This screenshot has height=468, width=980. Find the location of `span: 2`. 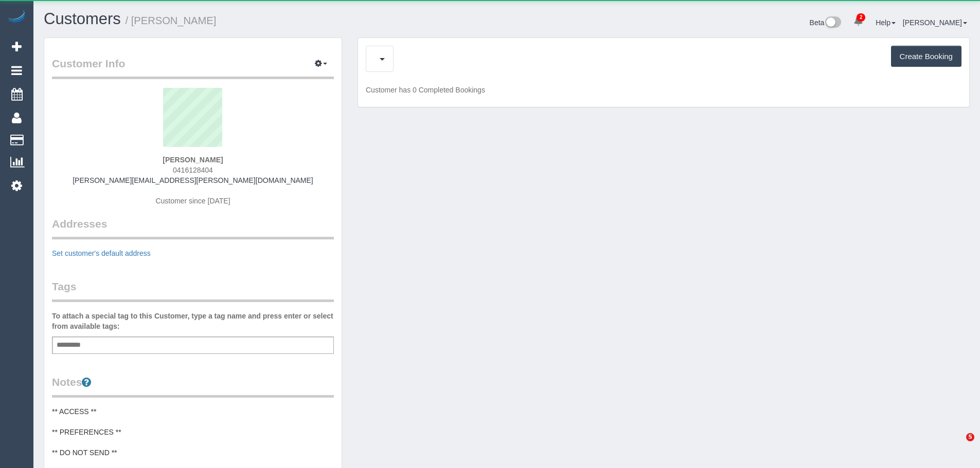

span: 2 is located at coordinates (861, 18).